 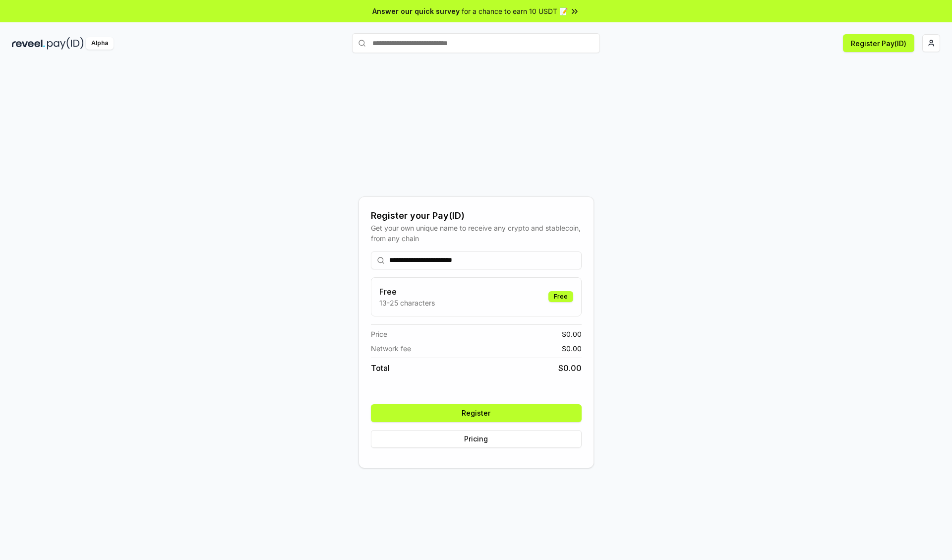 I want to click on div: Get your own unique name to receive any crypto and stablecoin, from any chain, so click(x=476, y=233).